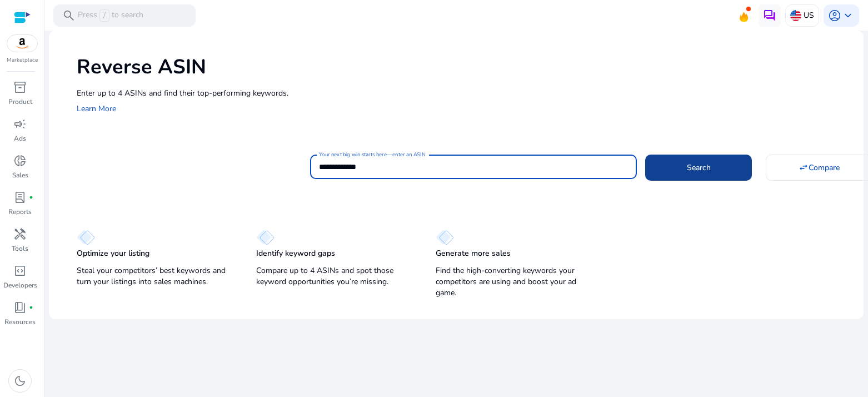 The width and height of the screenshot is (868, 397). Describe the element at coordinates (110, 16) in the screenshot. I see `p: Press to search` at that location.